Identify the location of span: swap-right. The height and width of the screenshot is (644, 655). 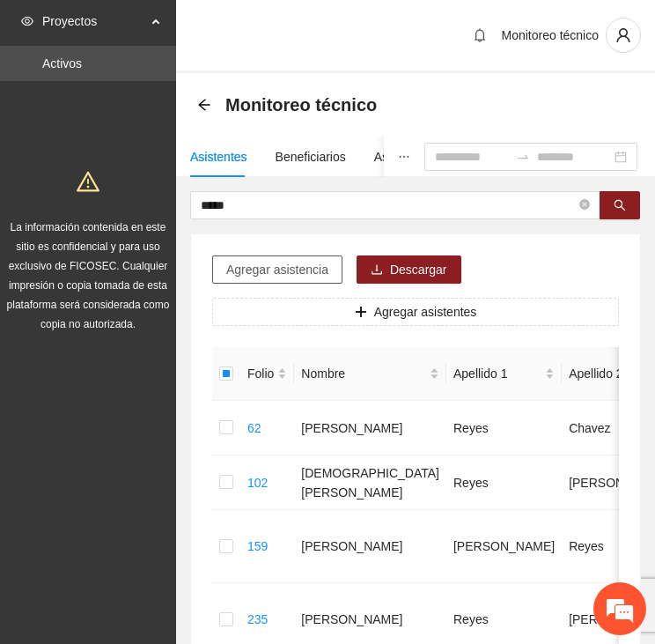
(523, 157).